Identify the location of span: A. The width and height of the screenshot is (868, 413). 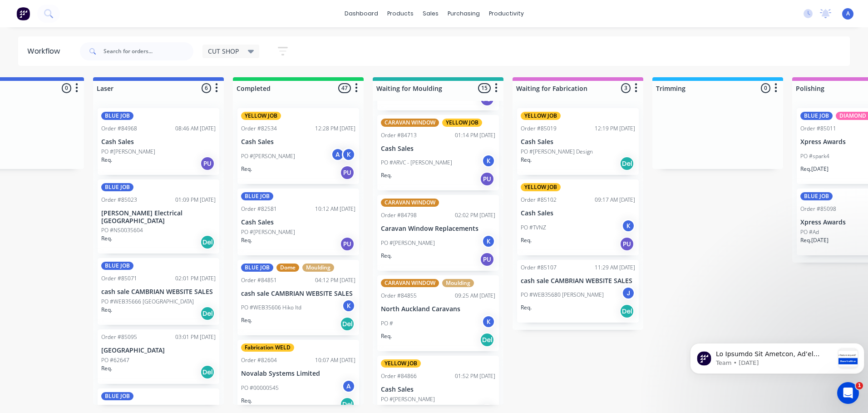
(848, 14).